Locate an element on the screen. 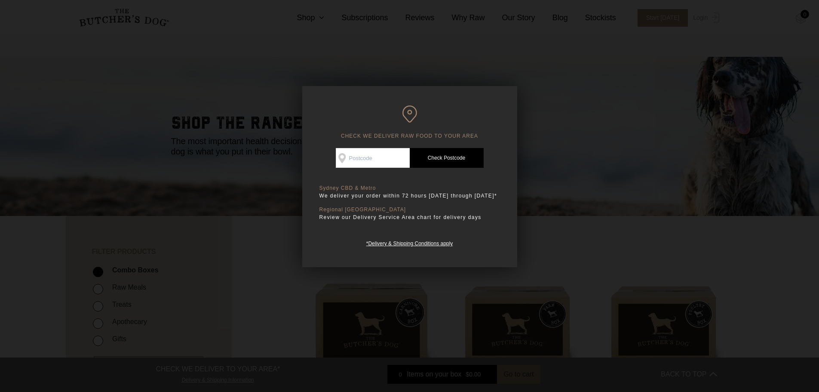  p: Sydney CBD & Metro is located at coordinates (410, 188).